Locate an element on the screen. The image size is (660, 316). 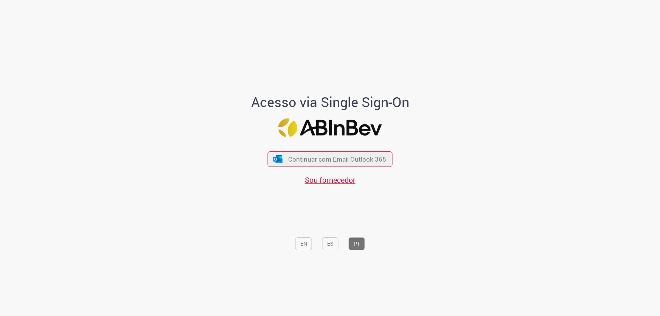
img: Logo ABInBev is located at coordinates (330, 128).